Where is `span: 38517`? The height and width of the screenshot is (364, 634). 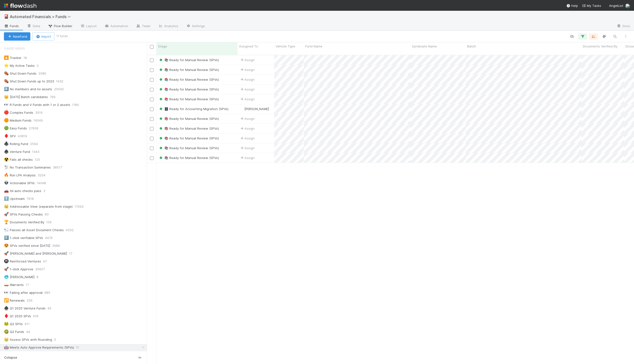 span: 38517 is located at coordinates (60, 167).